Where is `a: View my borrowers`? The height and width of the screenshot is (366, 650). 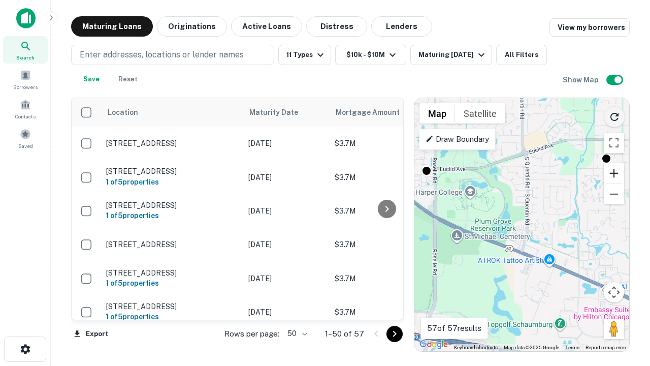 a: View my borrowers is located at coordinates (590, 27).